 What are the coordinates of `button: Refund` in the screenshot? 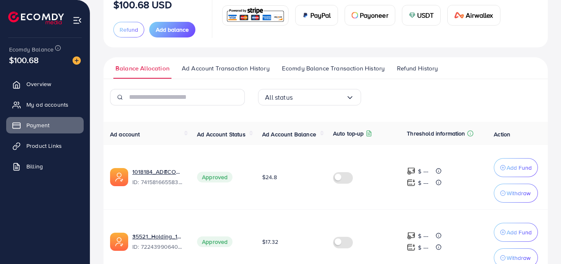 It's located at (129, 30).